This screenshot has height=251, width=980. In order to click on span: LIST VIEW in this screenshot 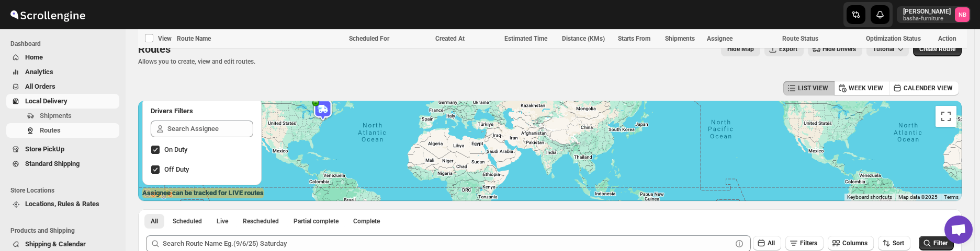, I will do `click(813, 88)`.